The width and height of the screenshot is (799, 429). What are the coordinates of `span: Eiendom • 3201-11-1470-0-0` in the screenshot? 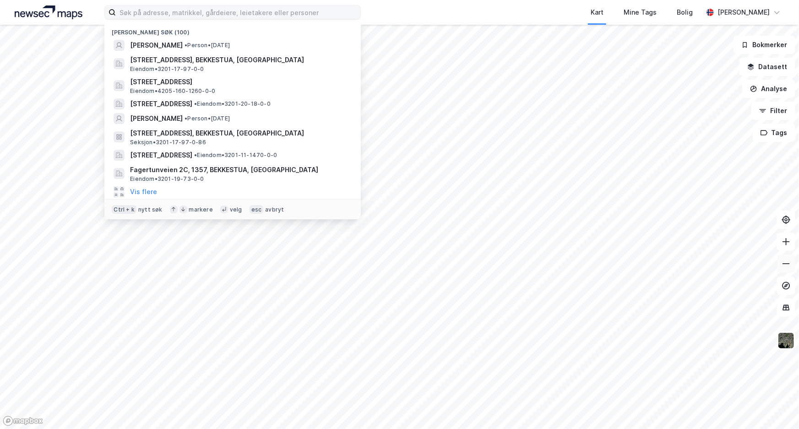 It's located at (235, 155).